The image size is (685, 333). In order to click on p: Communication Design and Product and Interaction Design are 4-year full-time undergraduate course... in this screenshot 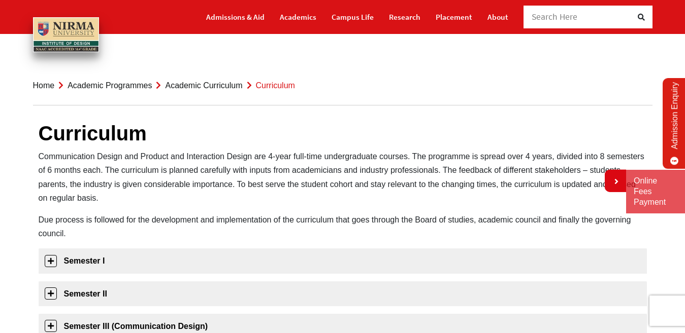, I will do `click(343, 177)`.